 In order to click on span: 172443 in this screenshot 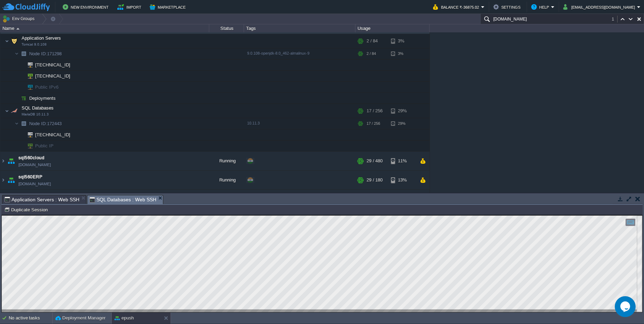, I will do `click(45, 123)`.